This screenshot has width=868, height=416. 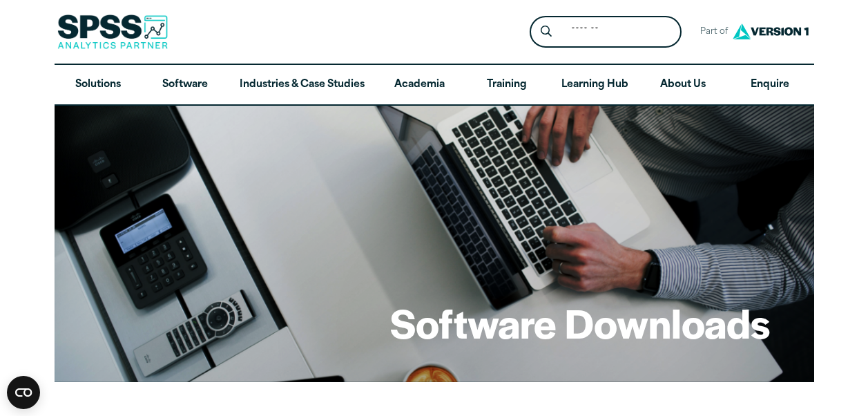 What do you see at coordinates (24, 392) in the screenshot?
I see `button: Open CMP widget` at bounding box center [24, 392].